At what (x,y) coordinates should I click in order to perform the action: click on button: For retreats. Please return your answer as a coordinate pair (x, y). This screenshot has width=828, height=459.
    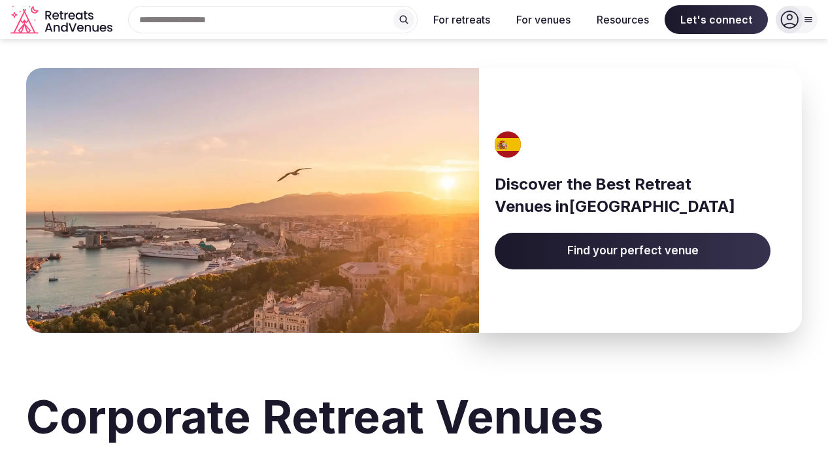
    Looking at the image, I should click on (461, 20).